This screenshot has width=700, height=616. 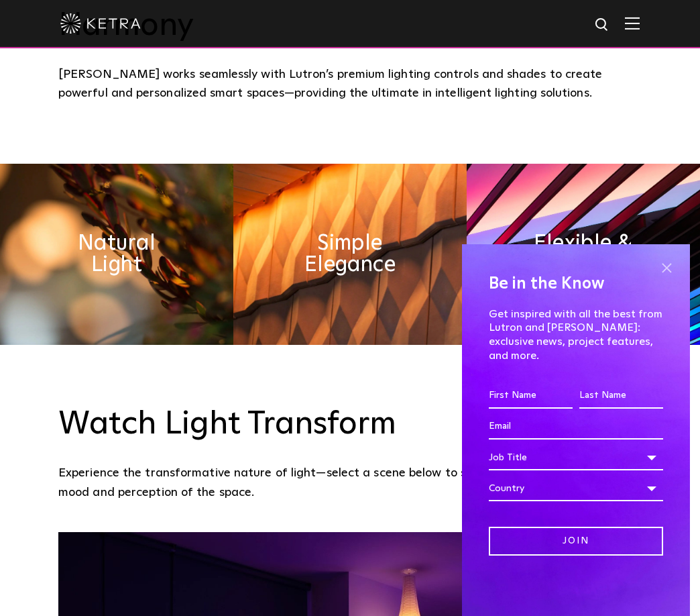 What do you see at coordinates (350, 424) in the screenshot?
I see `h3: Watch Light Transform` at bounding box center [350, 424].